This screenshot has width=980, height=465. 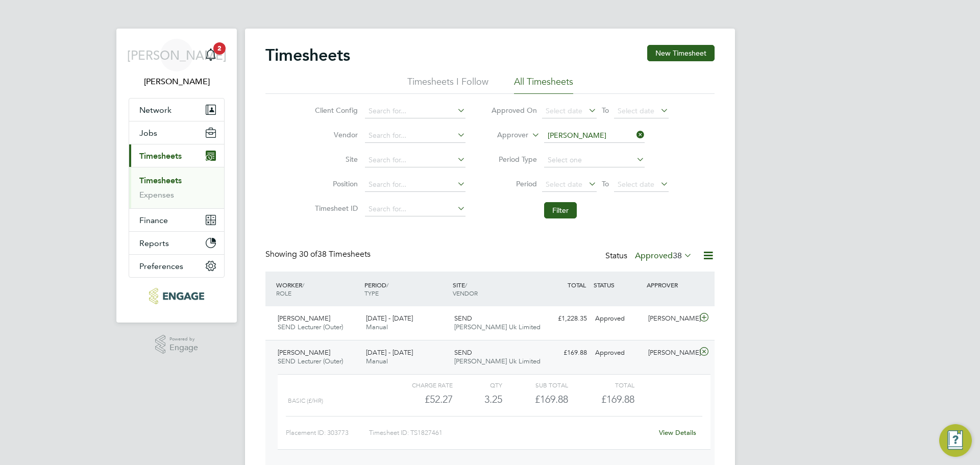 I want to click on label: Approved, so click(x=664, y=256).